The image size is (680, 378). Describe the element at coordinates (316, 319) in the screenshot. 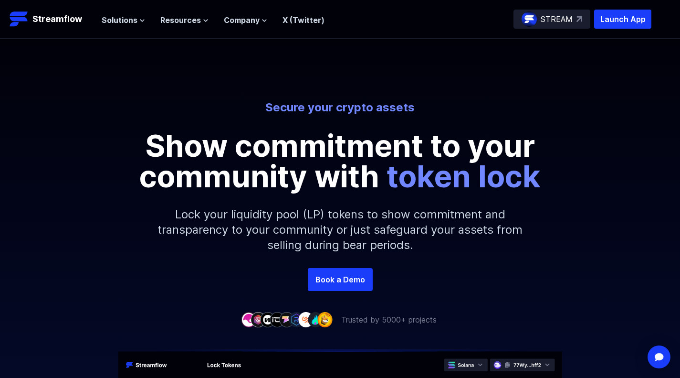

I see `img: company-8` at that location.